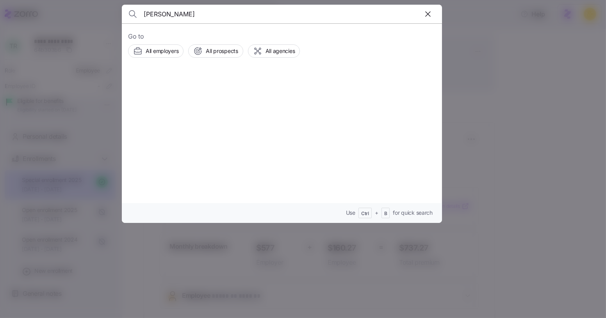 This screenshot has width=606, height=318. What do you see at coordinates (385, 214) in the screenshot?
I see `span: B` at bounding box center [385, 214].